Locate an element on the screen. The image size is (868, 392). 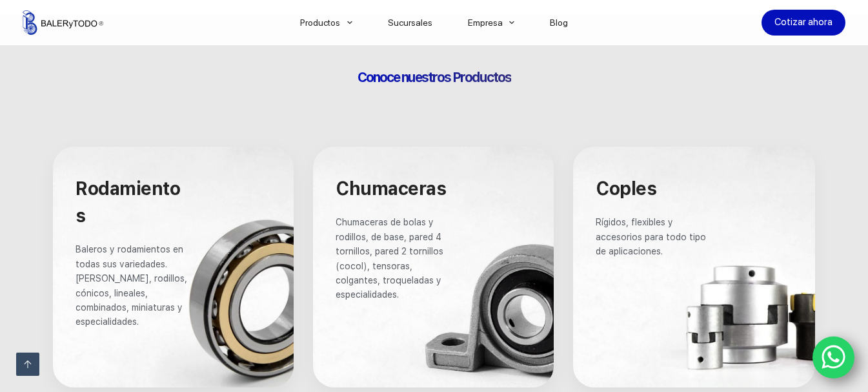
span: Conoce nuestros Productos is located at coordinates (434, 77).